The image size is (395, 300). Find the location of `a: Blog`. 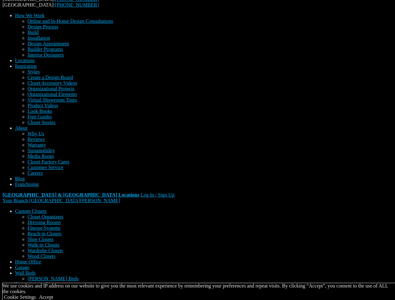

a: Blog is located at coordinates (20, 179).